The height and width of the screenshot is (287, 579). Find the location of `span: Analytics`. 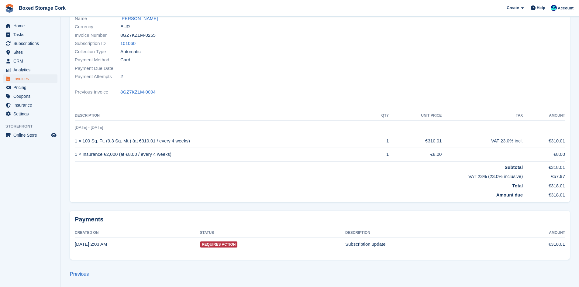

span: Analytics is located at coordinates (32, 70).